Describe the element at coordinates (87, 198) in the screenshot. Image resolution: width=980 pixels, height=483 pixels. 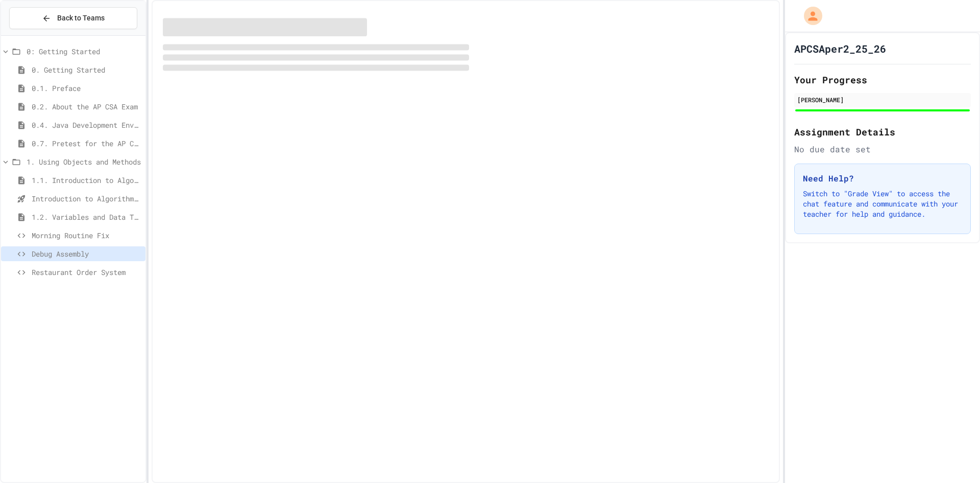
I see `span: Introduction to Algorithms, Programming, and Compilers` at that location.